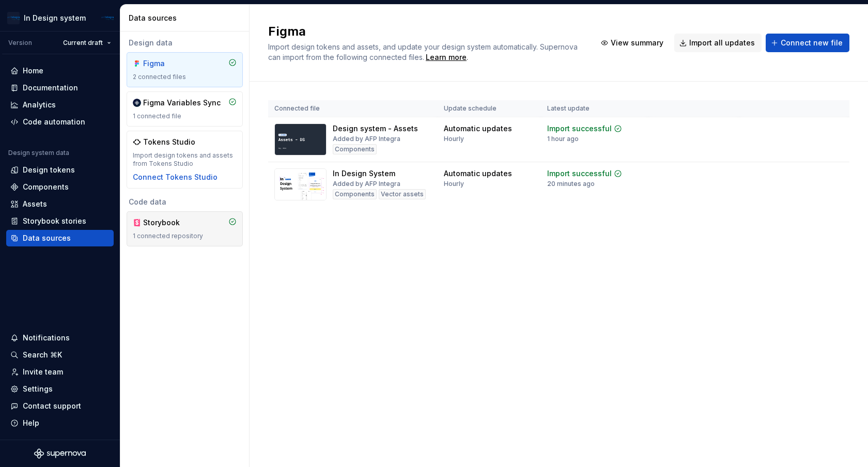  I want to click on a: Figma2 connected files, so click(185, 70).